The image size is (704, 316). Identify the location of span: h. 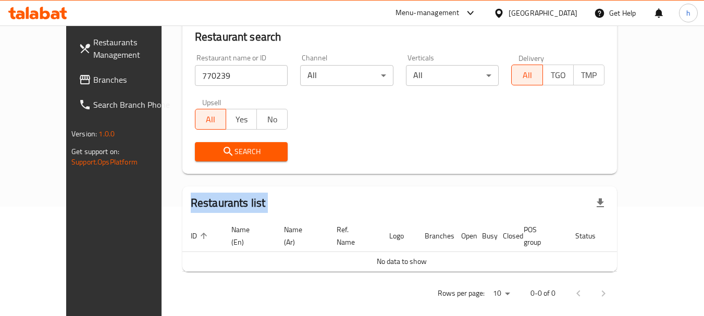
(689, 13).